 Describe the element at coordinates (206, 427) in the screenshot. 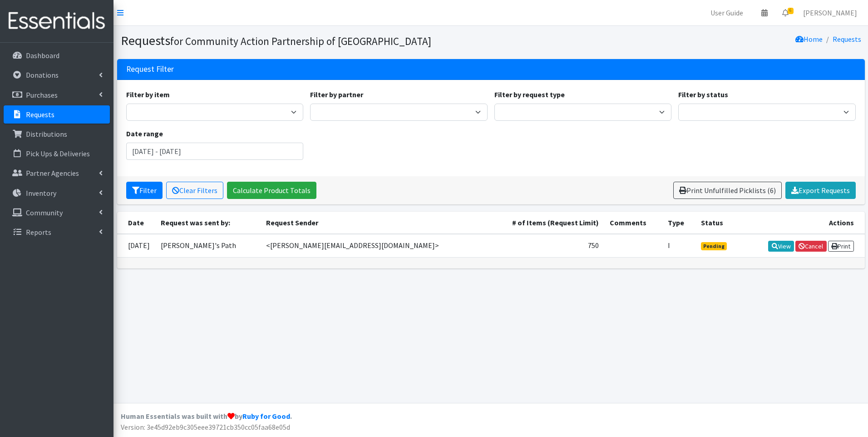

I see `span: Version: 3e45d92eb9c305eee39721cb350cc05faa68e05d` at that location.